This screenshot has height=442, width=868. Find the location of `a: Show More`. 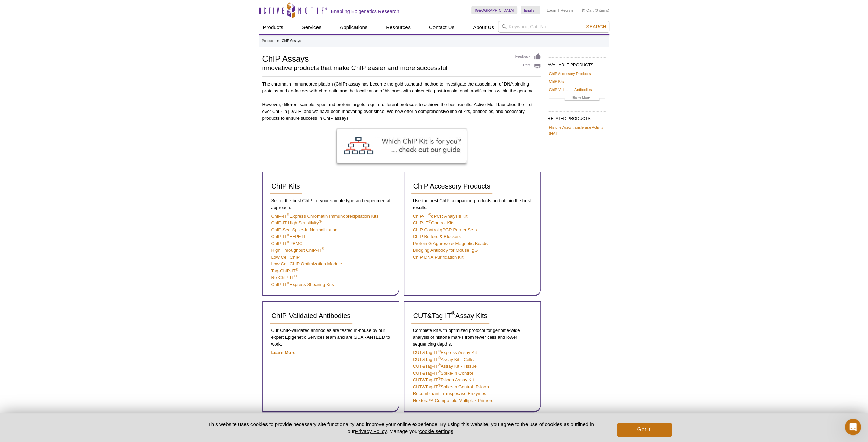

a: Show More is located at coordinates (577, 98).